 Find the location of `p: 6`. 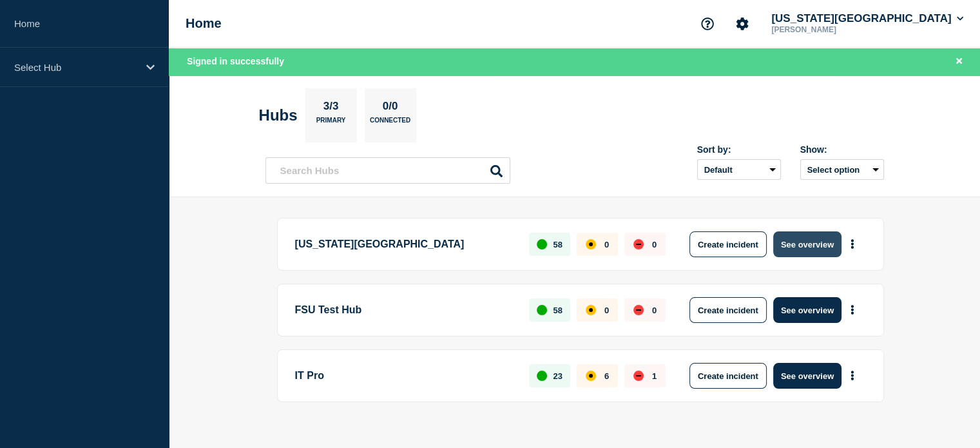

p: 6 is located at coordinates (607, 376).